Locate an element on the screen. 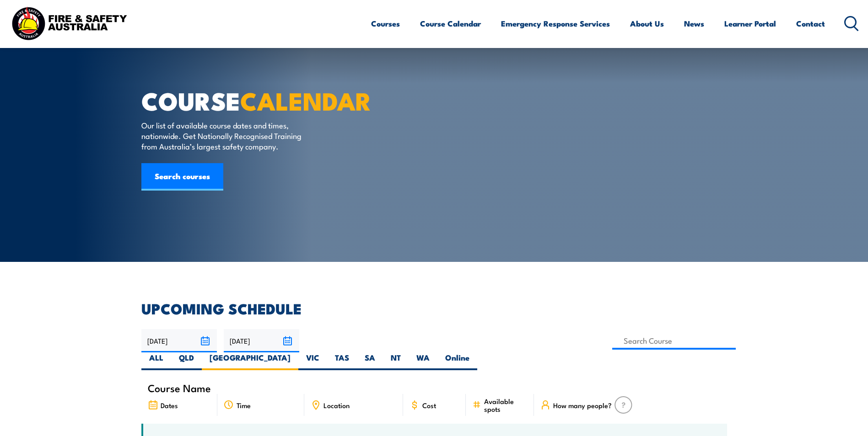  a: News is located at coordinates (694, 23).